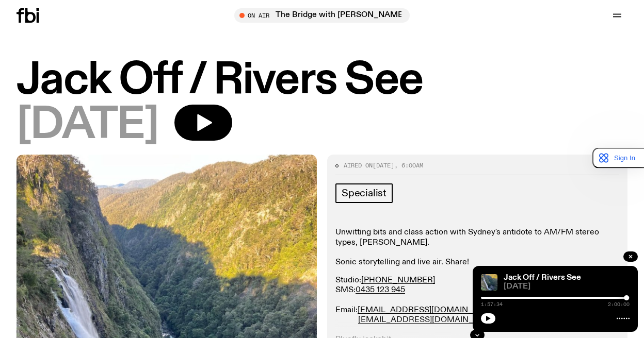  I want to click on span: Specialist, so click(364, 193).